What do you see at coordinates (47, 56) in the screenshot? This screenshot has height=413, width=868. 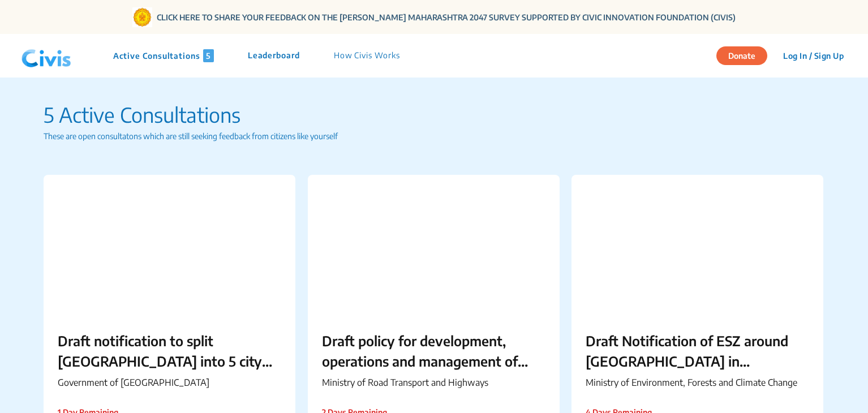 I see `img: navlogo.png` at bounding box center [47, 56].